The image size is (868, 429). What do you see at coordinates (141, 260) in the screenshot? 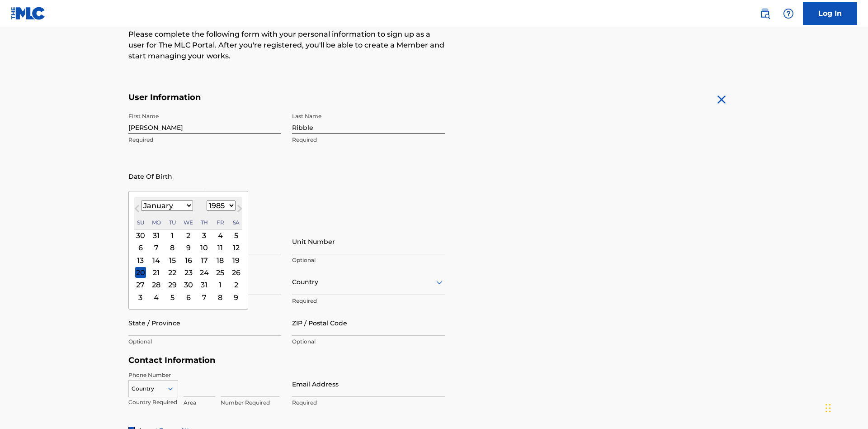
I see `div: Choose Sunday, January 13th, 1985` at bounding box center [141, 260].